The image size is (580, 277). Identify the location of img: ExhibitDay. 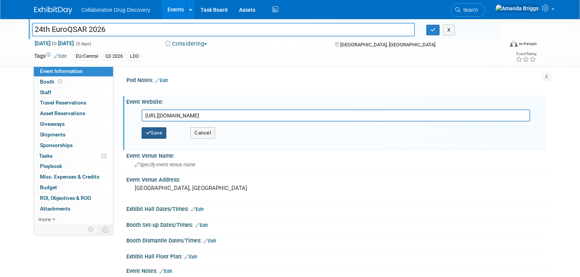
(53, 10).